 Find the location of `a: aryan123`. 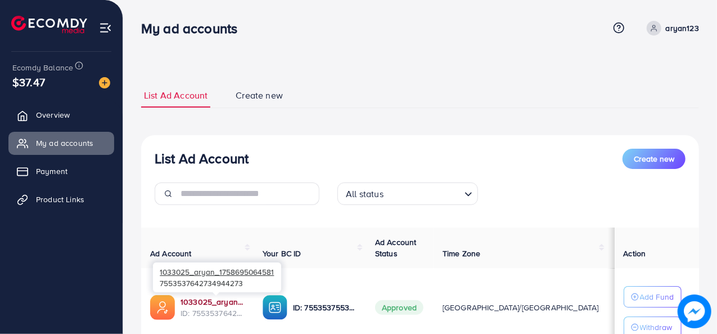

a: aryan123 is located at coordinates (671, 28).